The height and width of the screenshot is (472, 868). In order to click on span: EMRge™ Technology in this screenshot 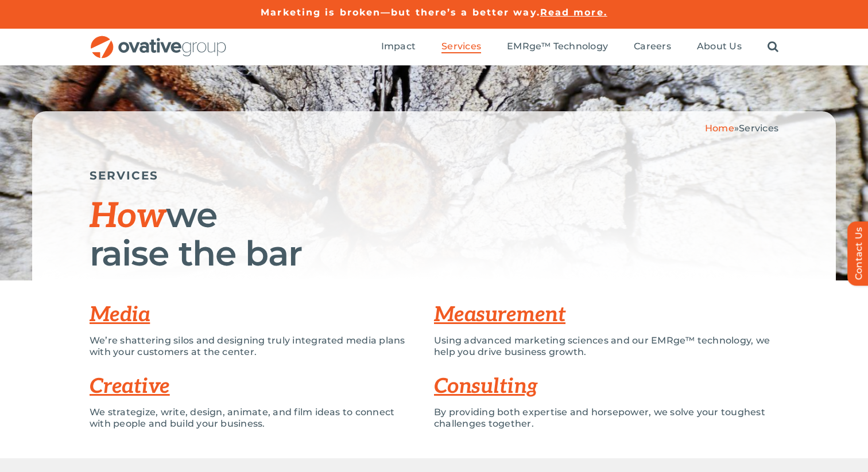, I will do `click(558, 47)`.